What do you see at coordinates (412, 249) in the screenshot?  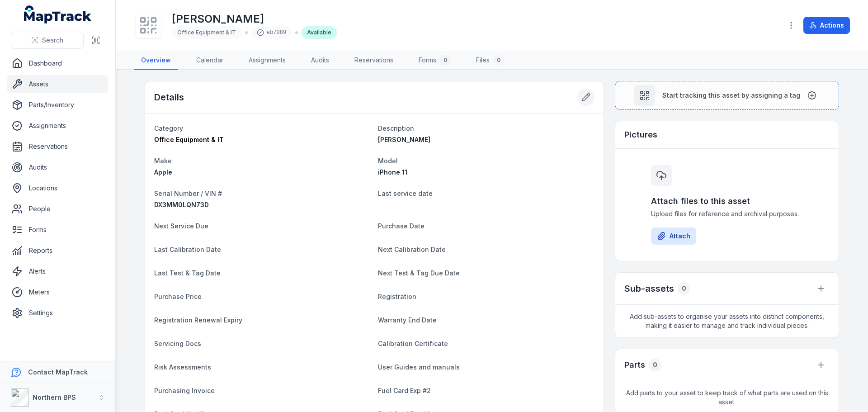 I see `span: Next Calibration Date` at bounding box center [412, 249].